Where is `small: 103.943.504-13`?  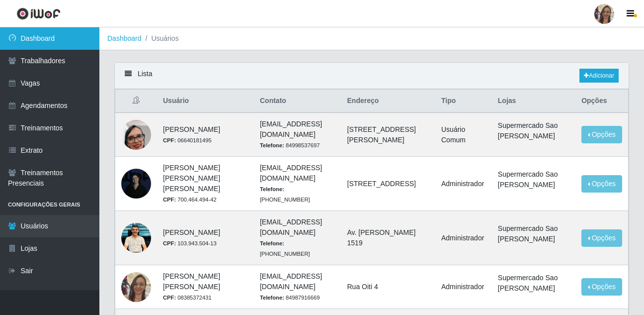
small: 103.943.504-13 is located at coordinates (190, 243).